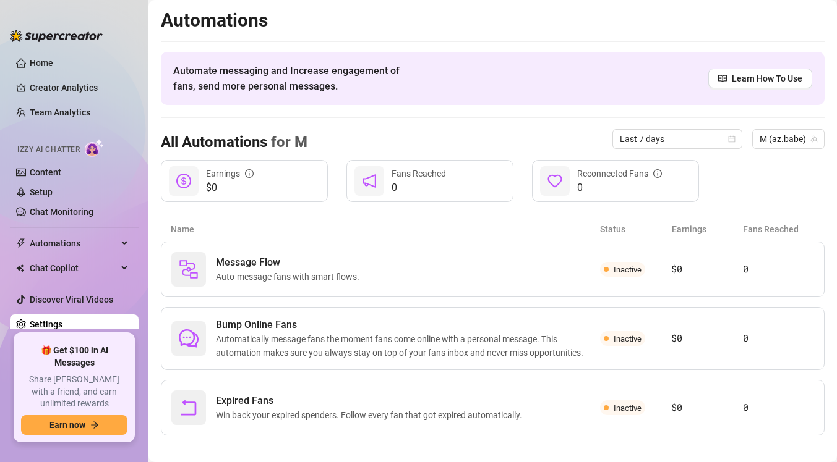 The height and width of the screenshot is (462, 837). What do you see at coordinates (48, 150) in the screenshot?
I see `span: Izzy AI Chatter` at bounding box center [48, 150].